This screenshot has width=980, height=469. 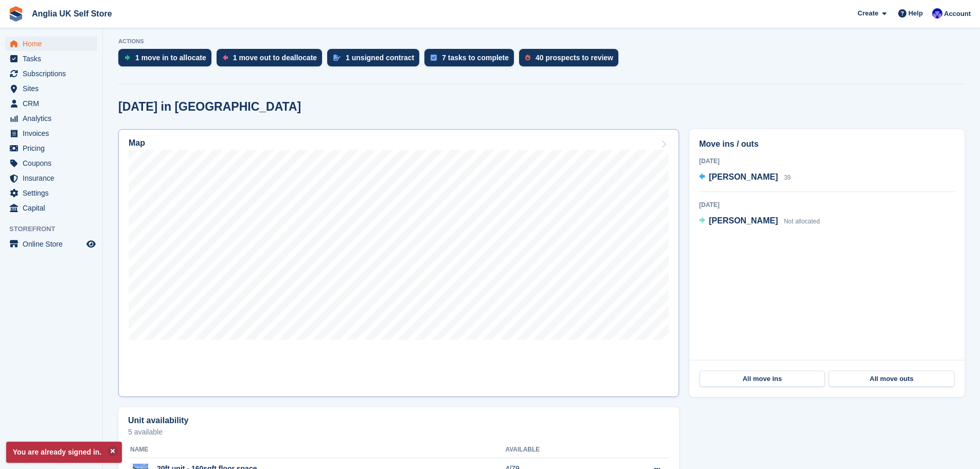 I want to click on div: 1 move out to deallocate, so click(x=275, y=58).